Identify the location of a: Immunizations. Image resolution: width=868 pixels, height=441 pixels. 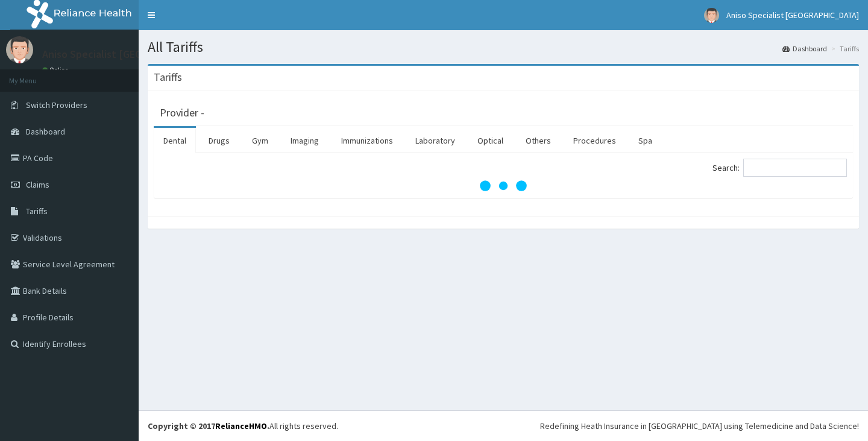
(367, 140).